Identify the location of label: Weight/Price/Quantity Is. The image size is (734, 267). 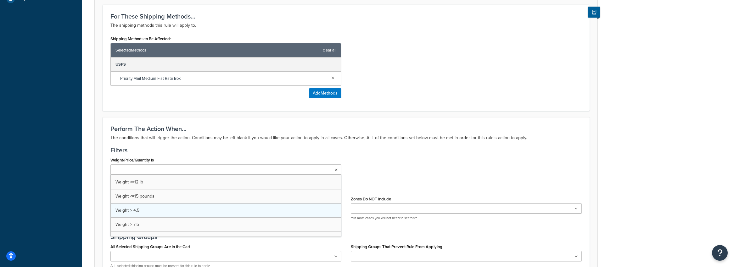
(132, 160).